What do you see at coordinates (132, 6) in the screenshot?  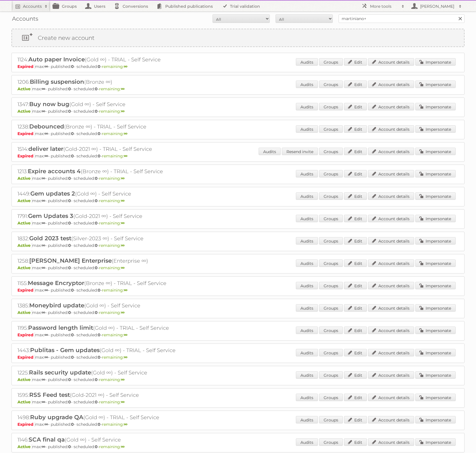 I see `a: Conversions` at bounding box center [132, 6].